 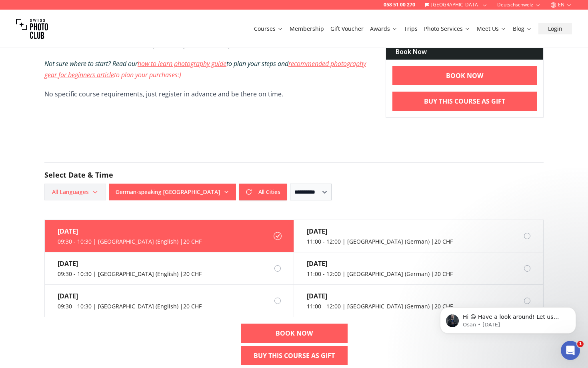 What do you see at coordinates (182, 64) in the screenshot?
I see `em: how to learn photography guide` at bounding box center [182, 64].